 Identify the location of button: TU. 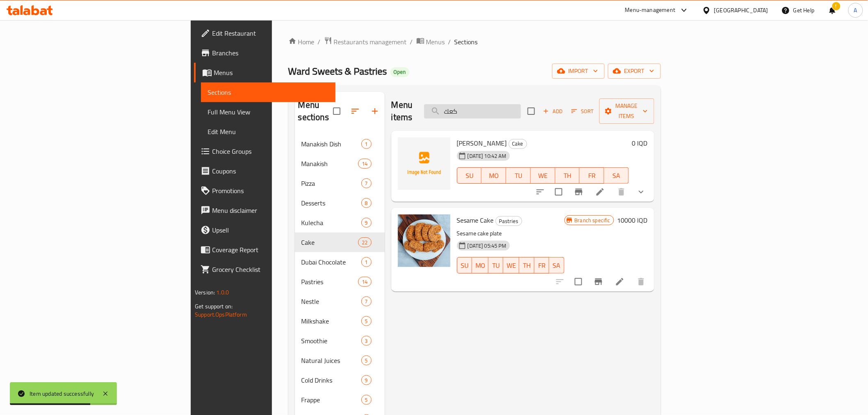
(518, 176).